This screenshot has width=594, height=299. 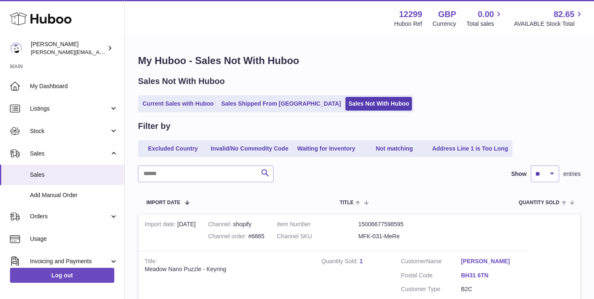 I want to click on span: Import date, so click(x=163, y=202).